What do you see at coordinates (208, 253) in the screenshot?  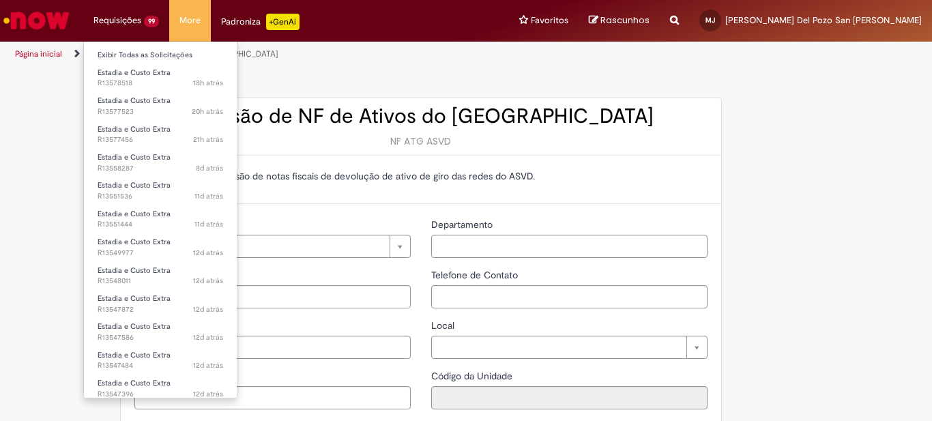 I see `time: 19/09/2025 10:52:20` at bounding box center [208, 253].